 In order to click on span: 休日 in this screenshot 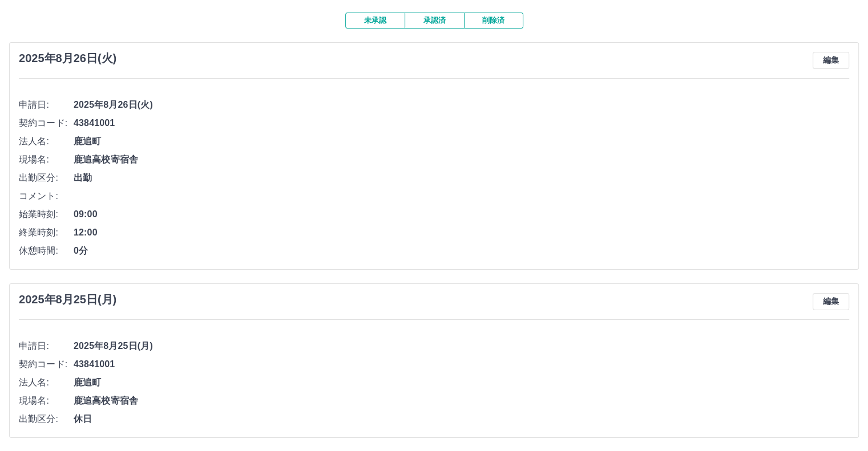, I will do `click(461, 419)`.